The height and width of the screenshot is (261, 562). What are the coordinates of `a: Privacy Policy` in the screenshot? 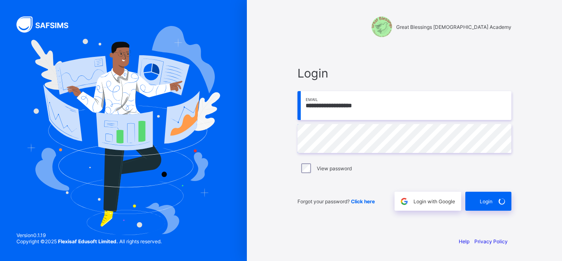 It's located at (491, 241).